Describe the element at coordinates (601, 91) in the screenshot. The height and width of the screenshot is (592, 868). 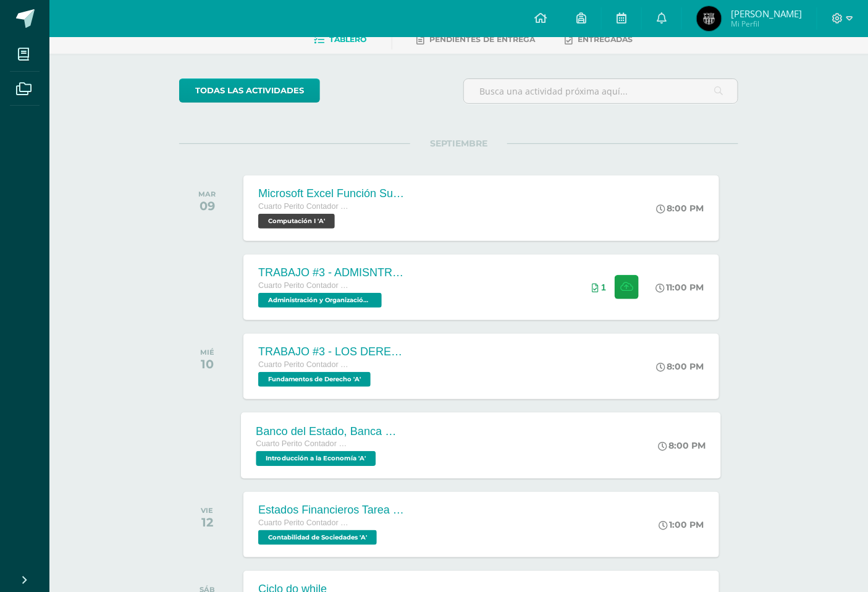
I see `input: Busca una actividad próxima aquí...` at that location.